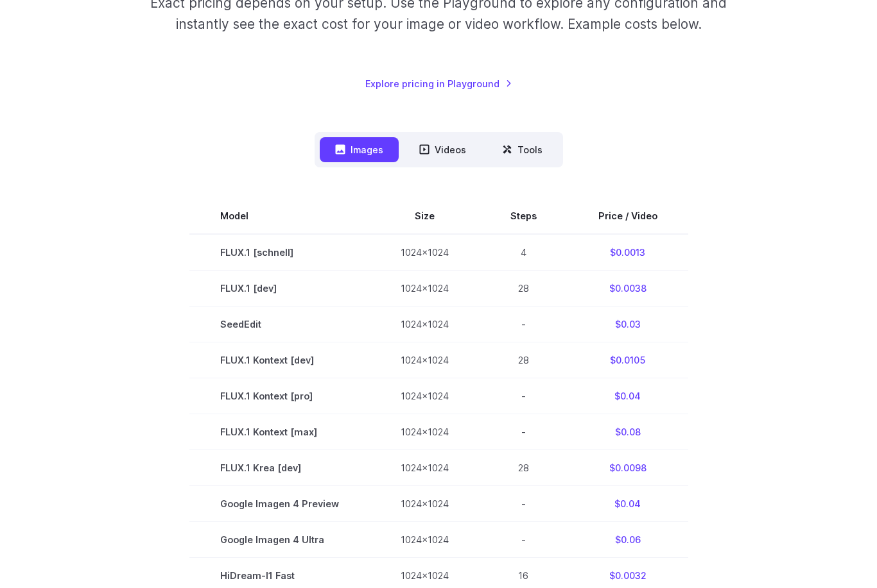 This screenshot has height=588, width=877. I want to click on td: $0.08, so click(628, 432).